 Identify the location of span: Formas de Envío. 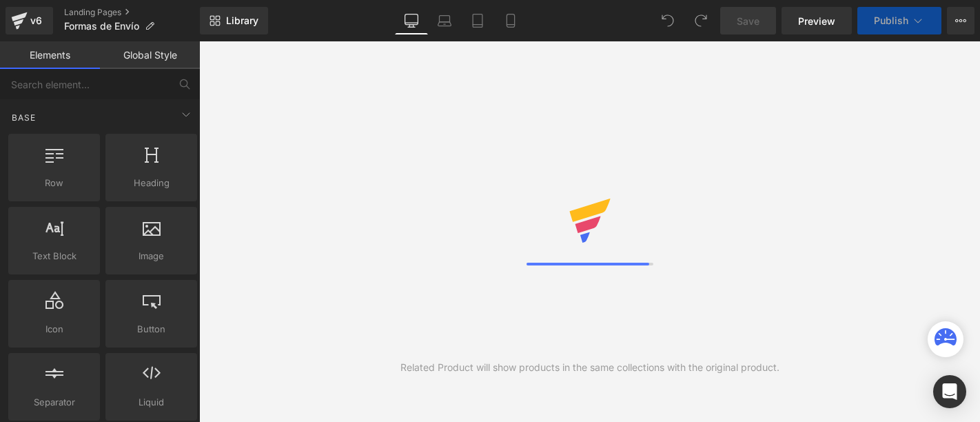
(101, 26).